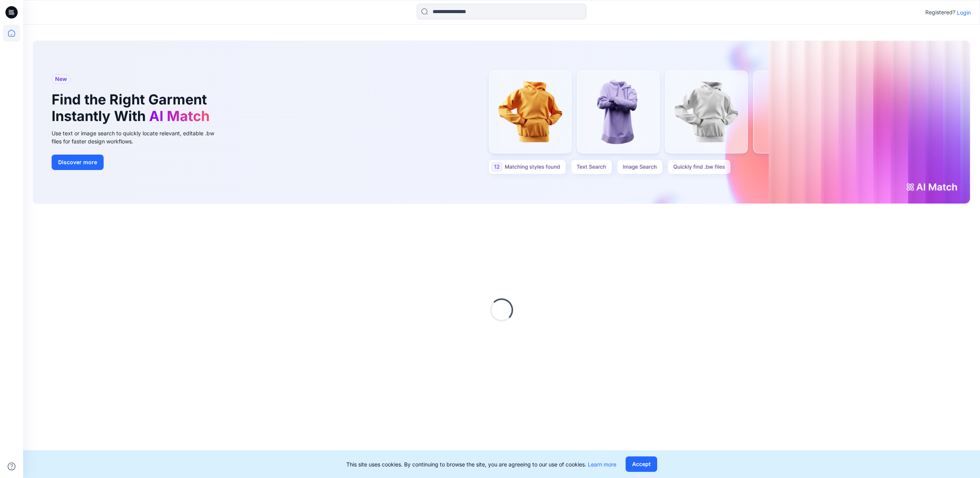  I want to click on button: Accept, so click(642, 464).